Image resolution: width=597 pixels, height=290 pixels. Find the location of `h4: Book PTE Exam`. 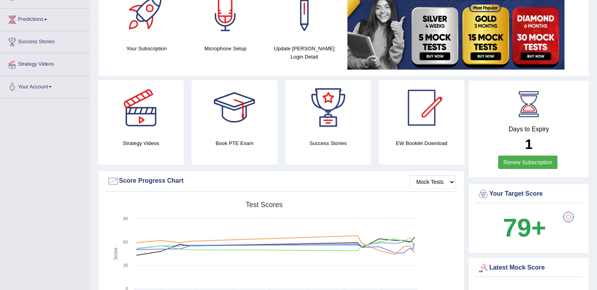

h4: Book PTE Exam is located at coordinates (234, 143).